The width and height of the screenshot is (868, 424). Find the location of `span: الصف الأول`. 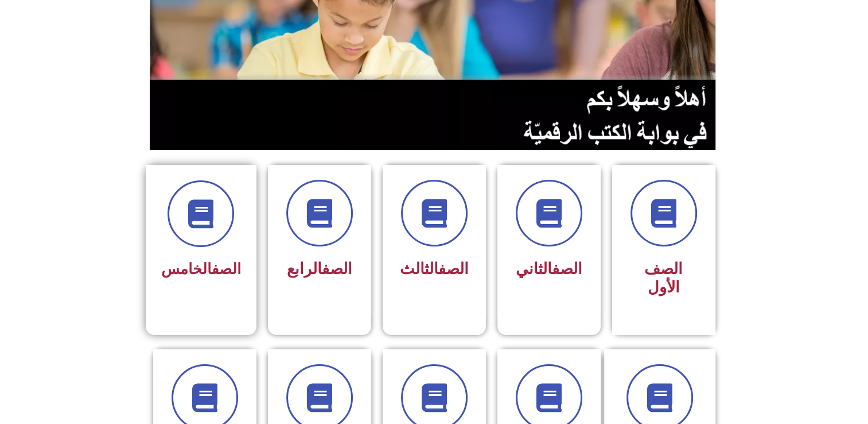

span: الصف الأول is located at coordinates (663, 278).